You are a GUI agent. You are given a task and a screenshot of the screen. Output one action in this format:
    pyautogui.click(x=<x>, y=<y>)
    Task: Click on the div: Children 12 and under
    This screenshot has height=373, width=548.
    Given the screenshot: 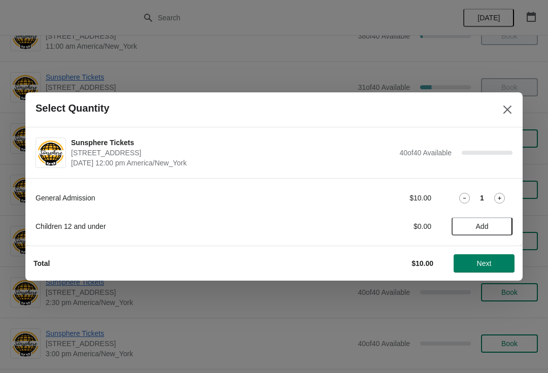 What is the action you would take?
    pyautogui.click(x=176, y=226)
    